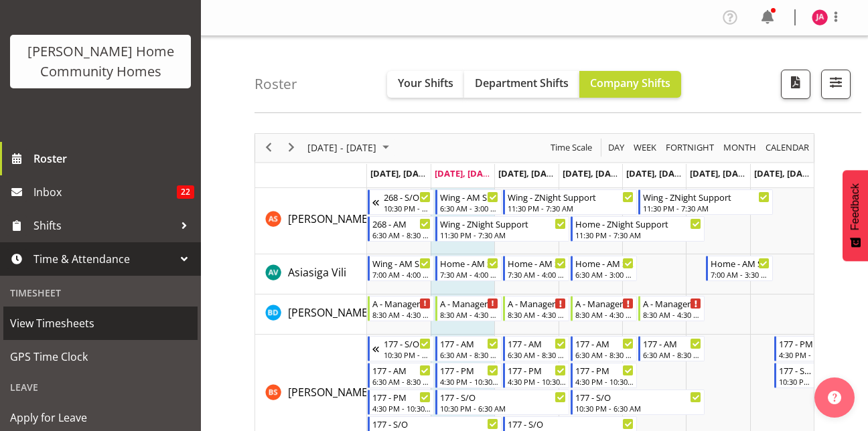  I want to click on button: October 2025, so click(350, 147).